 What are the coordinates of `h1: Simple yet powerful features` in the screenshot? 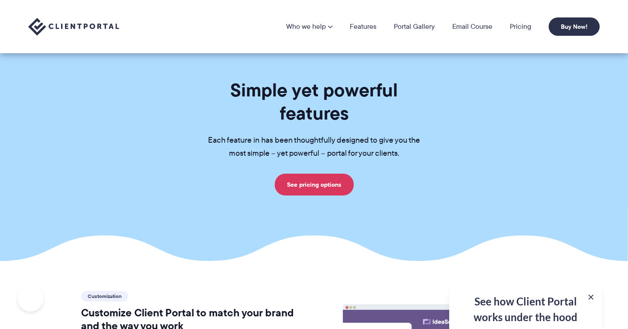 It's located at (314, 102).